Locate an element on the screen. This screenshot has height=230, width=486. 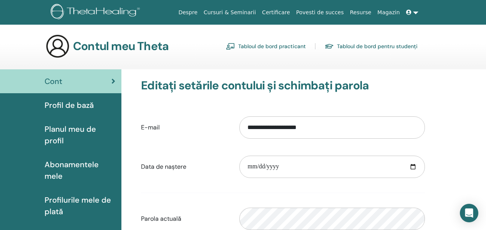
span: Abonamentele mele is located at coordinates (80, 170).